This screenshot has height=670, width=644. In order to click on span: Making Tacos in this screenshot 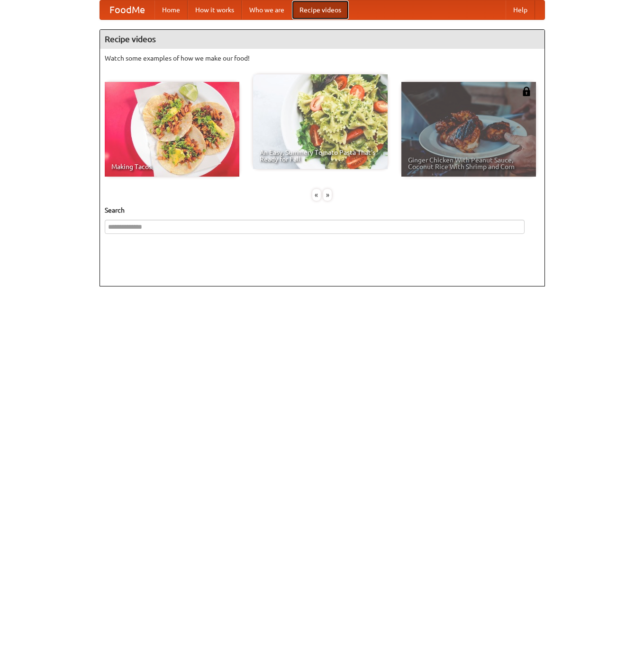, I will do `click(172, 166)`.